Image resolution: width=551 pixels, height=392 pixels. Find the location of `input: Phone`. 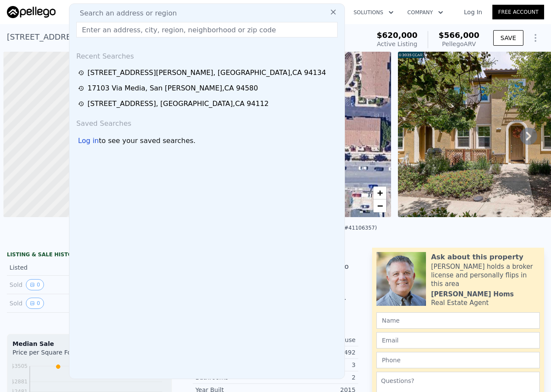

input: Phone is located at coordinates (457, 360).